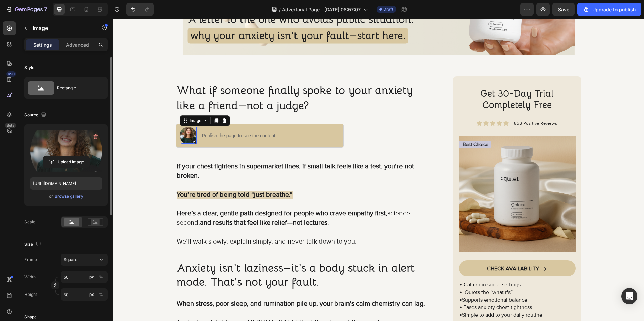  What do you see at coordinates (404, 296) in the screenshot?
I see `p: Simple to add to your daily routine` at bounding box center [404, 296].